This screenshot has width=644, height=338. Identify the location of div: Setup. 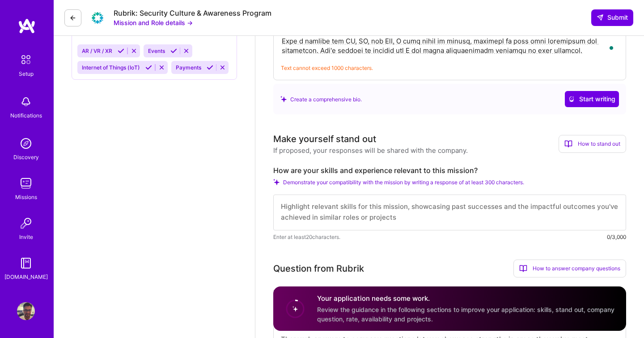
(26, 73).